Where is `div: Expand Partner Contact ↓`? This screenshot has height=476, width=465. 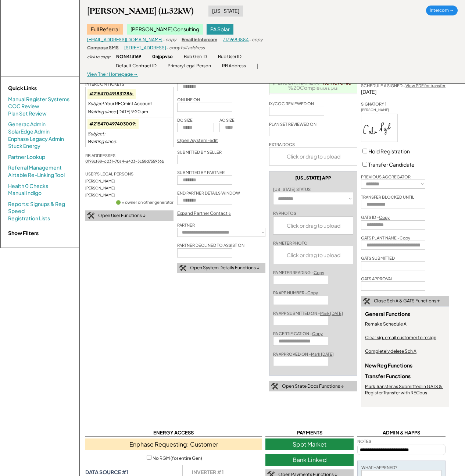
div: Expand Partner Contact ↓ is located at coordinates (204, 213).